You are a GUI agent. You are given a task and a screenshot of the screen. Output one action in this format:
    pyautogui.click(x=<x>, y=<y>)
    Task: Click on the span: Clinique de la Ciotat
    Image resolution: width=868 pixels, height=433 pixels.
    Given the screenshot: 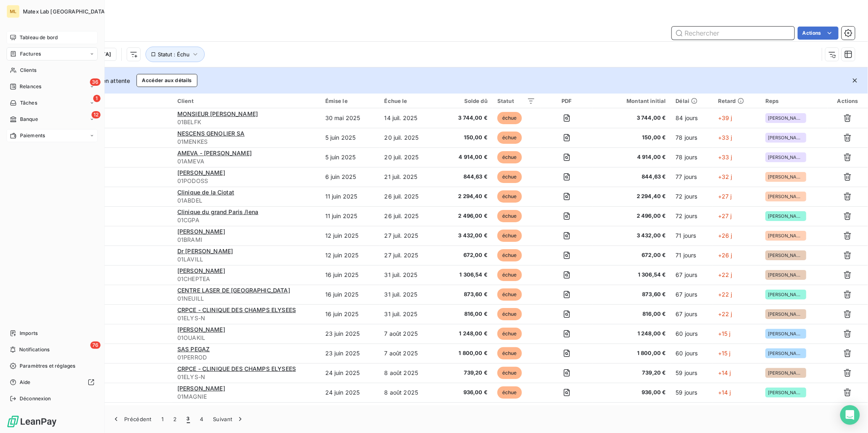 What is the action you would take?
    pyautogui.click(x=205, y=192)
    